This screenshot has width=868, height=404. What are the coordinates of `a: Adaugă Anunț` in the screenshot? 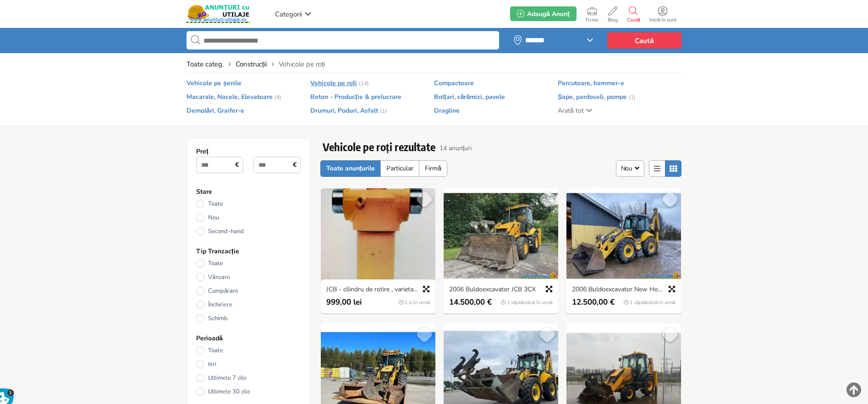 It's located at (543, 14).